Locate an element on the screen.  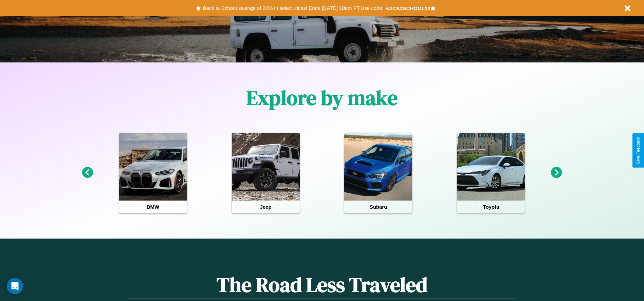
div: Give Feedback is located at coordinates (638, 150).